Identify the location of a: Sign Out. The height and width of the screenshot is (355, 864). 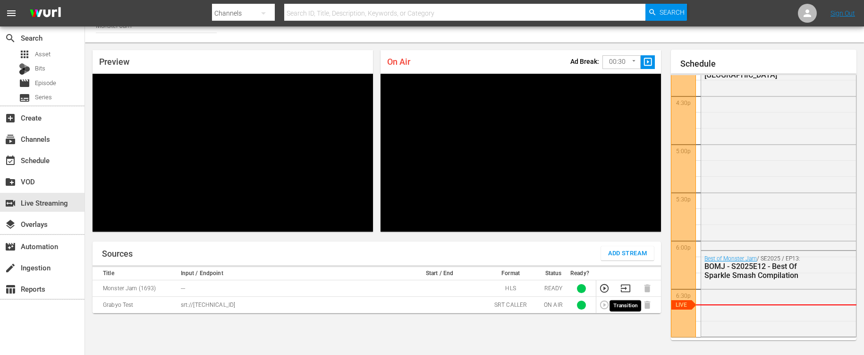
(843, 13).